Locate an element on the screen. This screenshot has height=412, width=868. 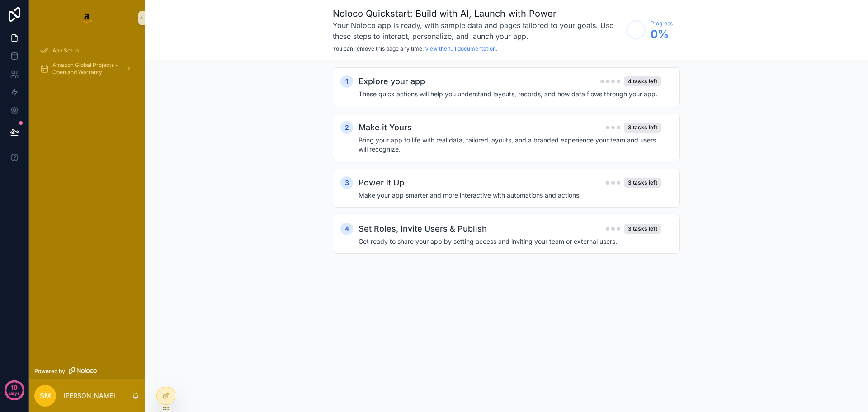
p: days is located at coordinates (14, 393).